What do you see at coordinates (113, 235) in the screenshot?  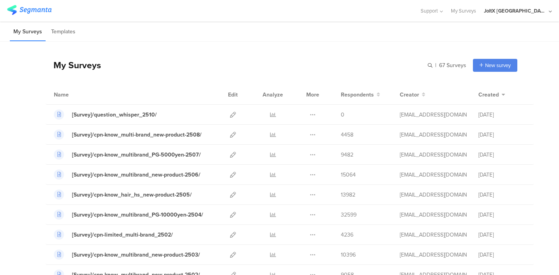 I see `a: [Survey]/cpn-limited_multi-brand_2502/` at bounding box center [113, 235].